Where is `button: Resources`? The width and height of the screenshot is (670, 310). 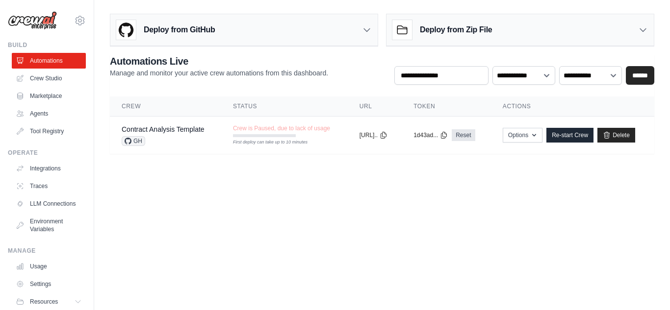
button: Resources is located at coordinates (49, 302).